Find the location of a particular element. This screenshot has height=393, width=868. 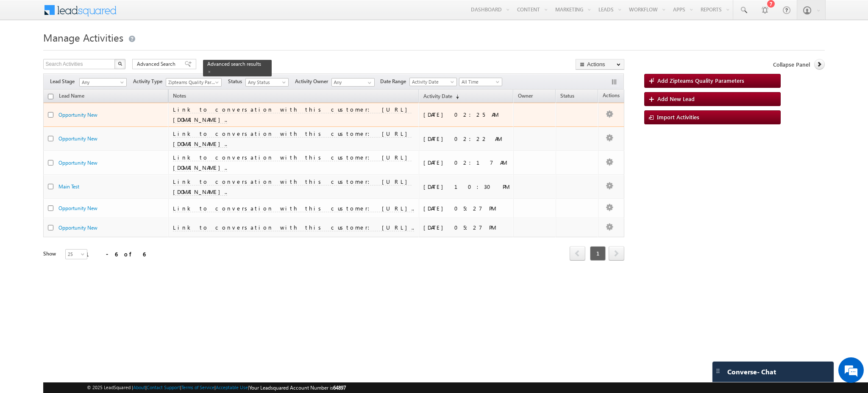

a: Show All Items is located at coordinates (368, 82).